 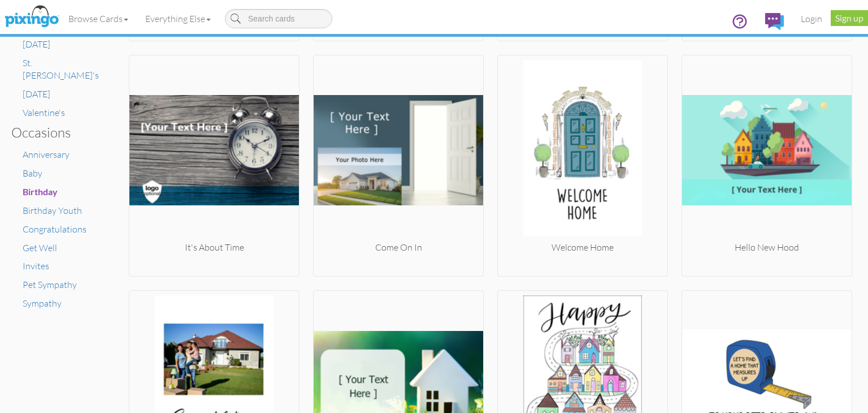 I want to click on div: Come On In, so click(x=398, y=247).